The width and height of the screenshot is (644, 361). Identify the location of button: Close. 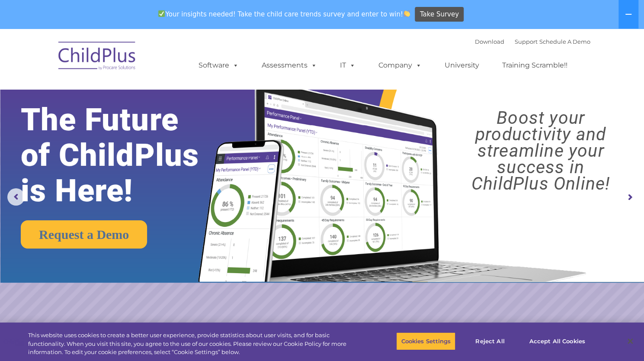
(630, 341).